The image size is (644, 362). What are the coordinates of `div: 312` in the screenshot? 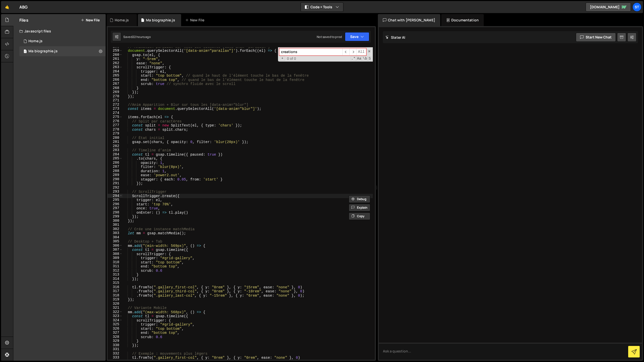 It's located at (115, 271).